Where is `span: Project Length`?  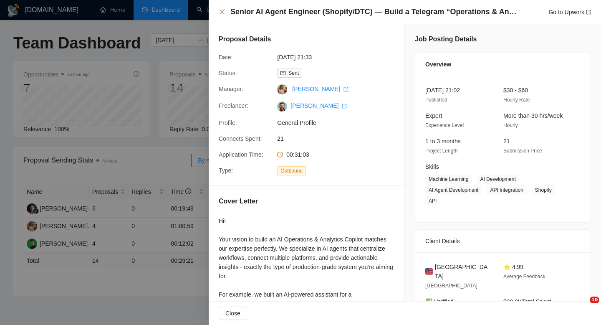
span: Project Length is located at coordinates (441, 151).